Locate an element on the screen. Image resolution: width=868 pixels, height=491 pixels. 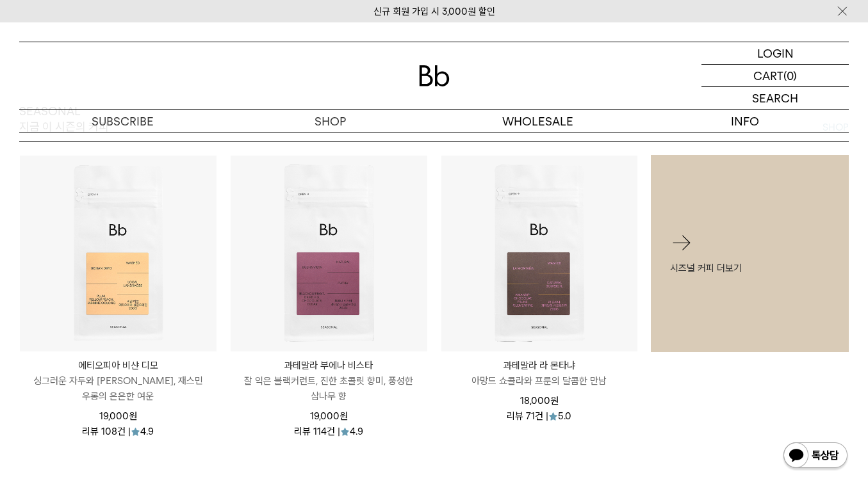
p: (0) is located at coordinates (790, 76).